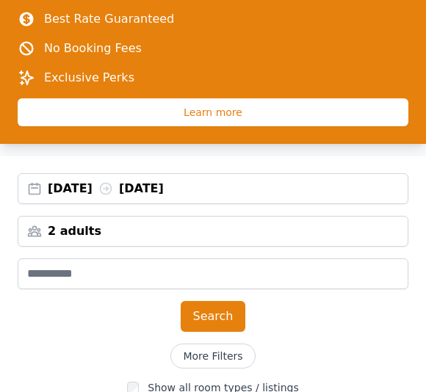  What do you see at coordinates (89, 78) in the screenshot?
I see `p: Exclusive Perks` at bounding box center [89, 78].